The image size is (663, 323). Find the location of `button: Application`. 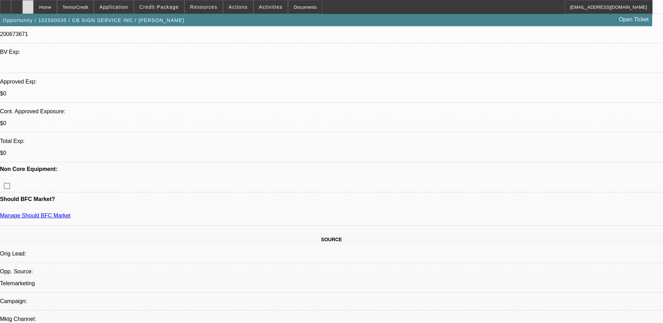

button: Application is located at coordinates (114, 7).